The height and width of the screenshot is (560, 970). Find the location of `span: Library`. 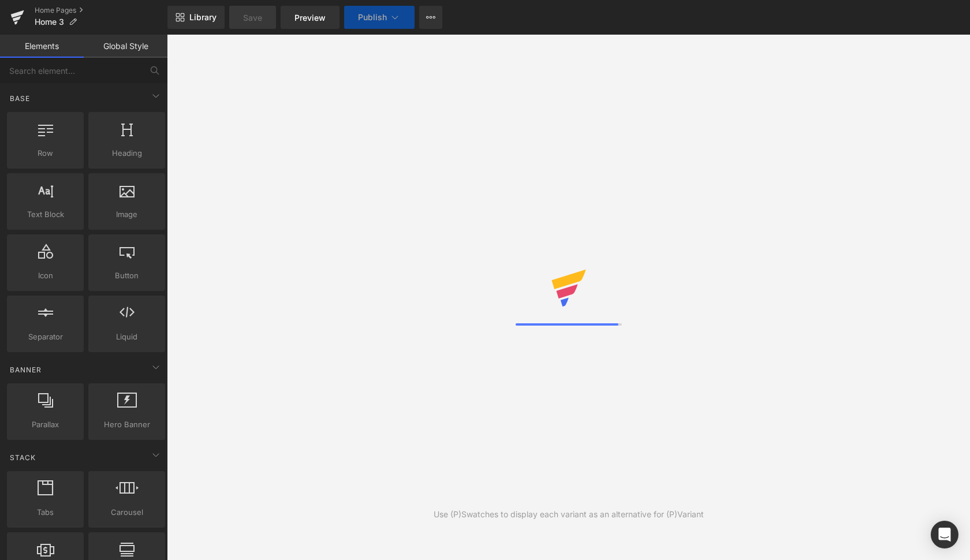

span: Library is located at coordinates (203, 17).